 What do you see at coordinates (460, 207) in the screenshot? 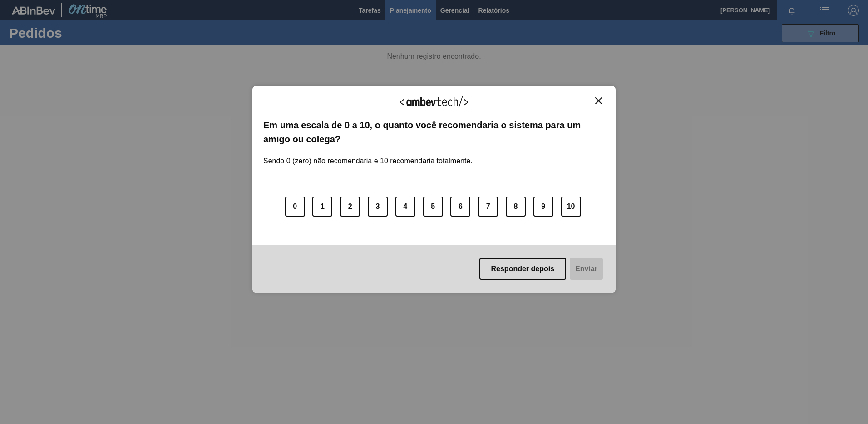
I see `button: 6` at bounding box center [460, 207].